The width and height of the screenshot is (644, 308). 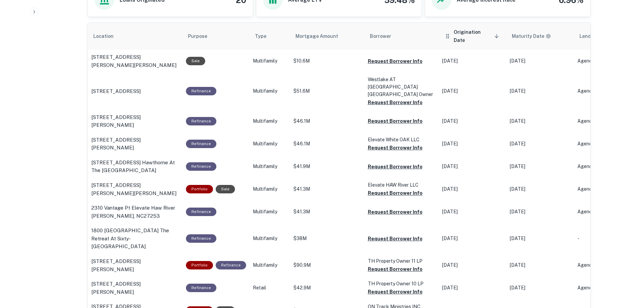 What do you see at coordinates (605, 36) in the screenshot?
I see `th: Lender Type` at bounding box center [605, 36].